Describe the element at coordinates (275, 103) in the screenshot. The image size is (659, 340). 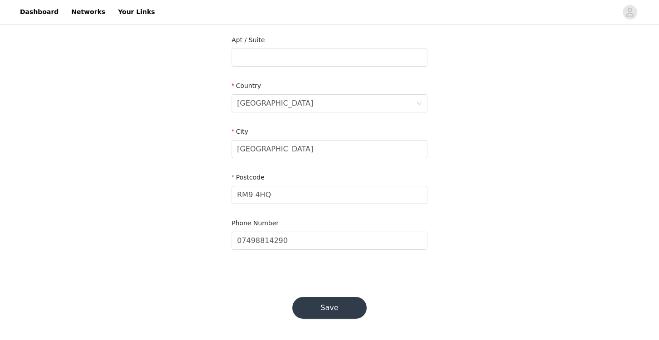
I see `div: United Kingdom` at that location.